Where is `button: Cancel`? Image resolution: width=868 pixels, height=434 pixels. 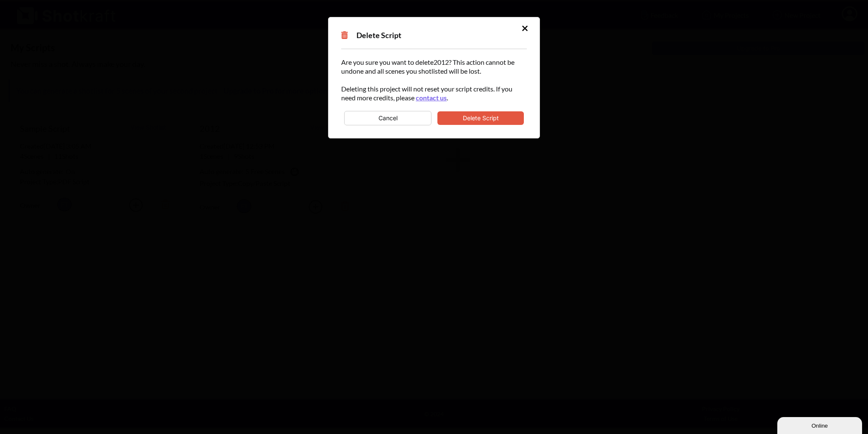 button: Cancel is located at coordinates (388, 118).